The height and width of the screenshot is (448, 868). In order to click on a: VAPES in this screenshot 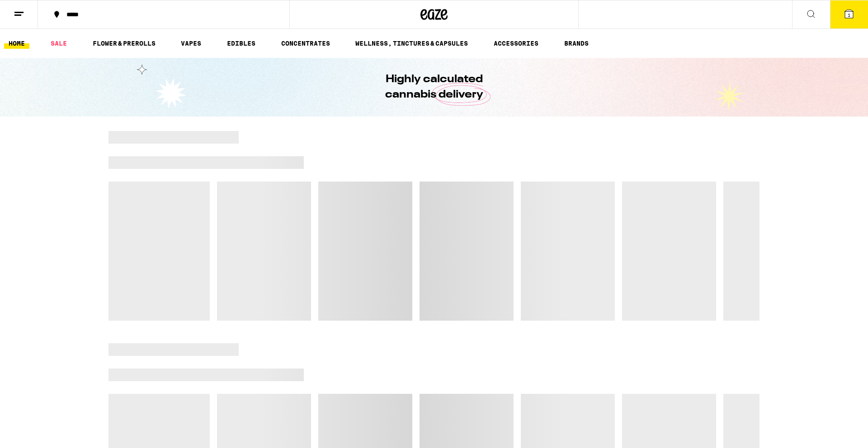, I will do `click(191, 43)`.